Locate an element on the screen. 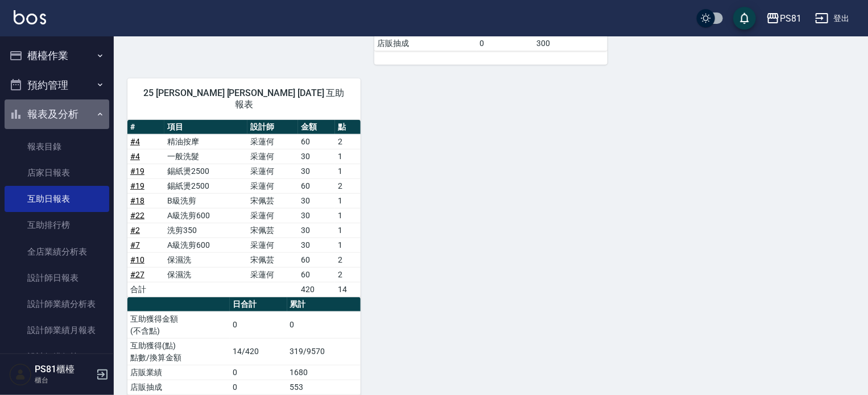 This screenshot has height=395, width=868. a: #18 is located at coordinates (137, 201).